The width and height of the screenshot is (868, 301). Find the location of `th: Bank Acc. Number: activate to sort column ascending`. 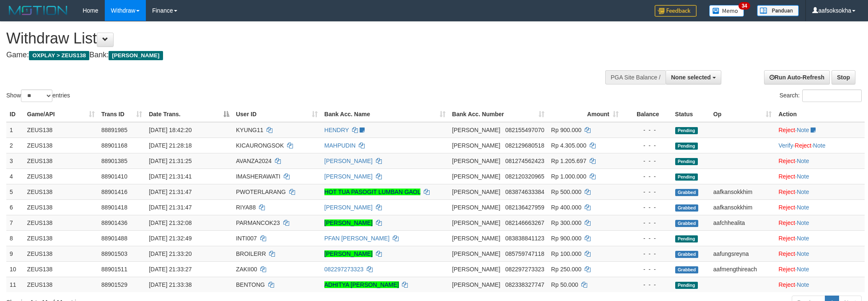

th: Bank Acc. Number: activate to sort column ascending is located at coordinates (498, 115).